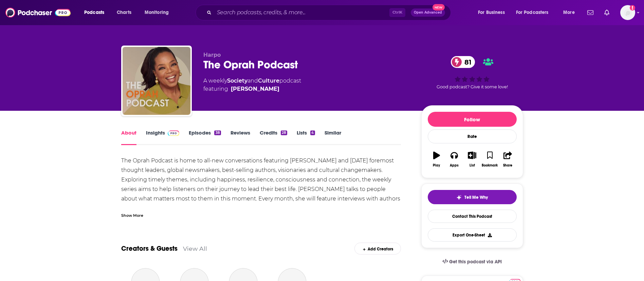  Describe the element at coordinates (454, 160) in the screenshot. I see `button: Apps` at that location.